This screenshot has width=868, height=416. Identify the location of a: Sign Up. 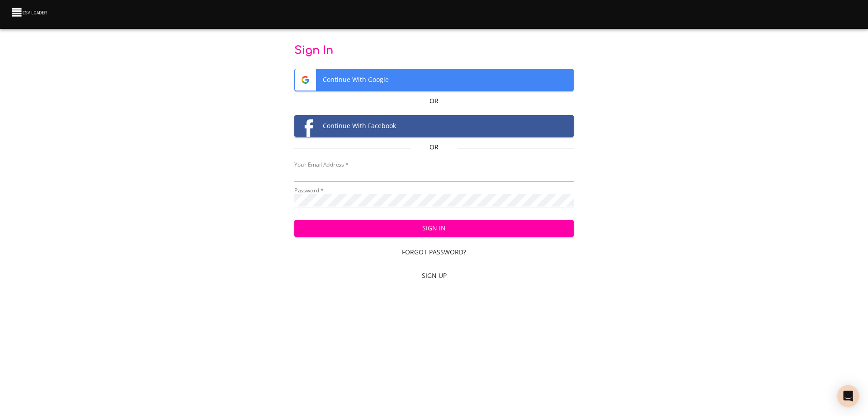
(434, 276).